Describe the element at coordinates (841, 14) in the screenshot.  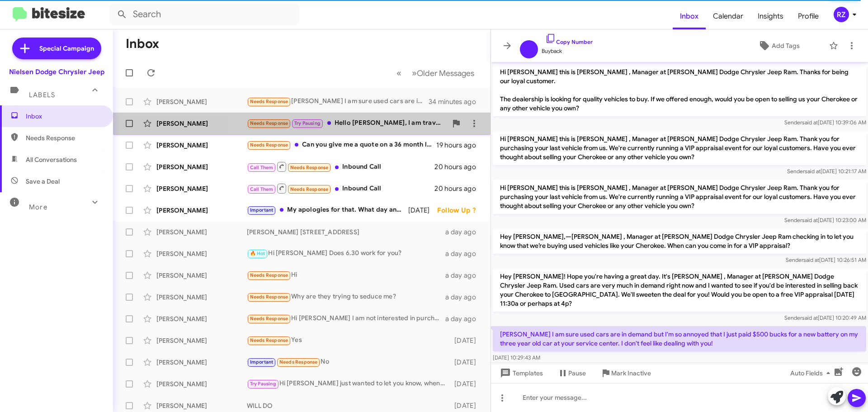
I see `div: RZ` at that location.